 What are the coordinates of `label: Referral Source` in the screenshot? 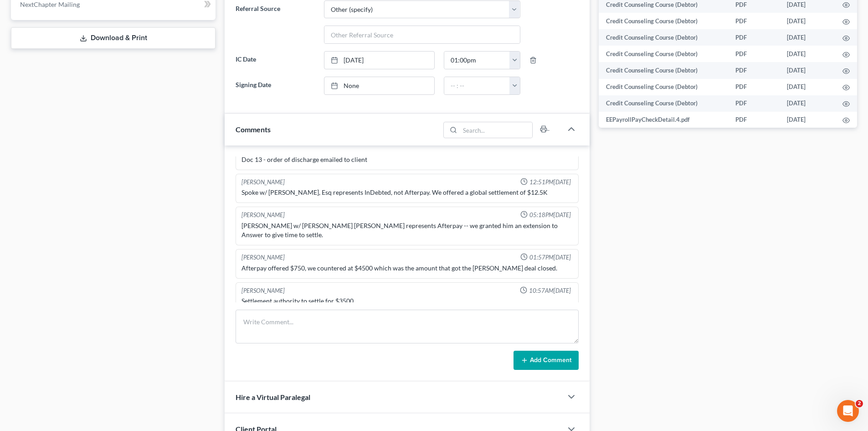 It's located at (275, 22).